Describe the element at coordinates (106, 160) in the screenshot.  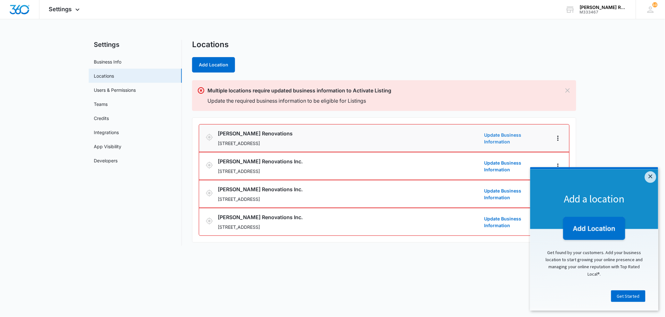
I see `a: Developers` at that location.